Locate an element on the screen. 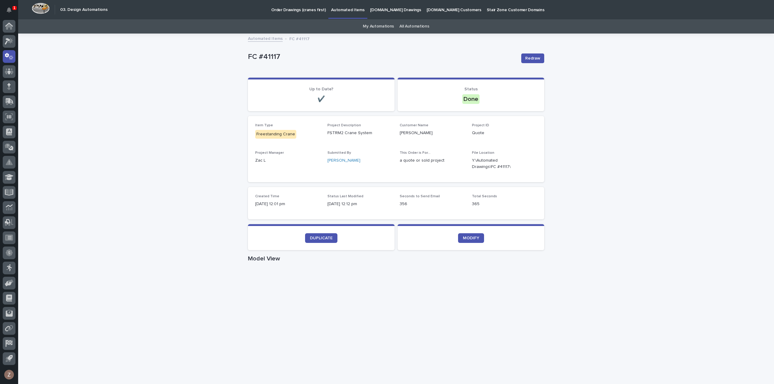 Image resolution: width=774 pixels, height=384 pixels. span: Redraw is located at coordinates (533, 58).